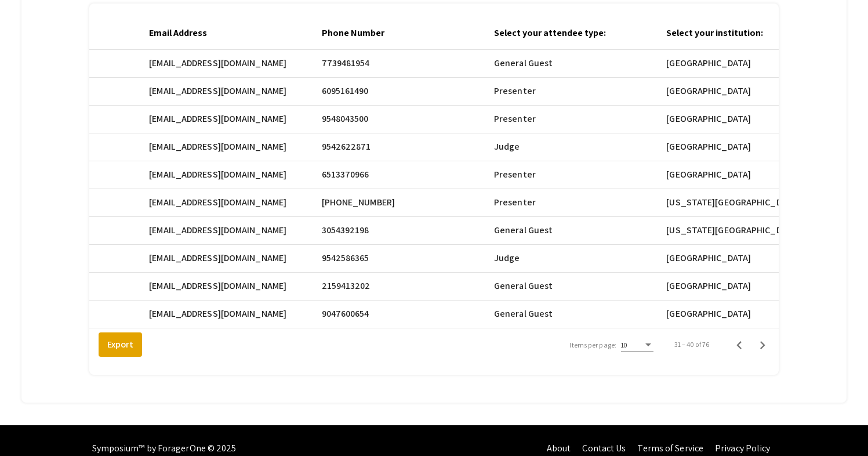 The height and width of the screenshot is (456, 868). What do you see at coordinates (740, 345) in the screenshot?
I see `button: Previous page` at bounding box center [740, 345].